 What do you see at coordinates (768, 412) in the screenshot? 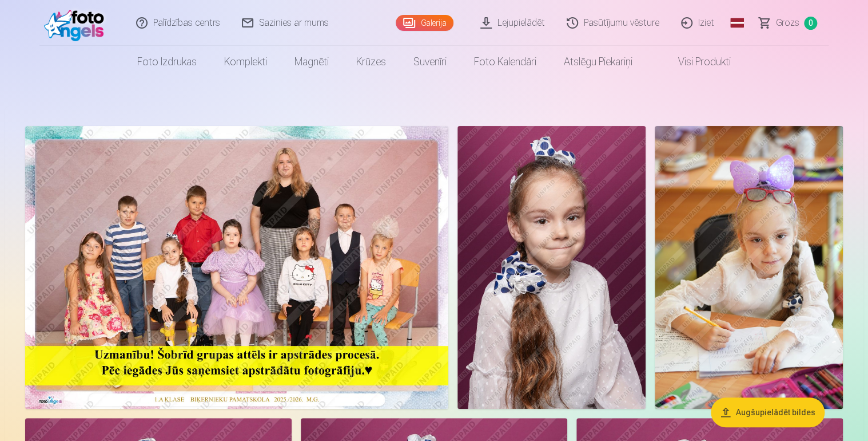
I see `button: Augšupielādēt bildes` at bounding box center [768, 412].